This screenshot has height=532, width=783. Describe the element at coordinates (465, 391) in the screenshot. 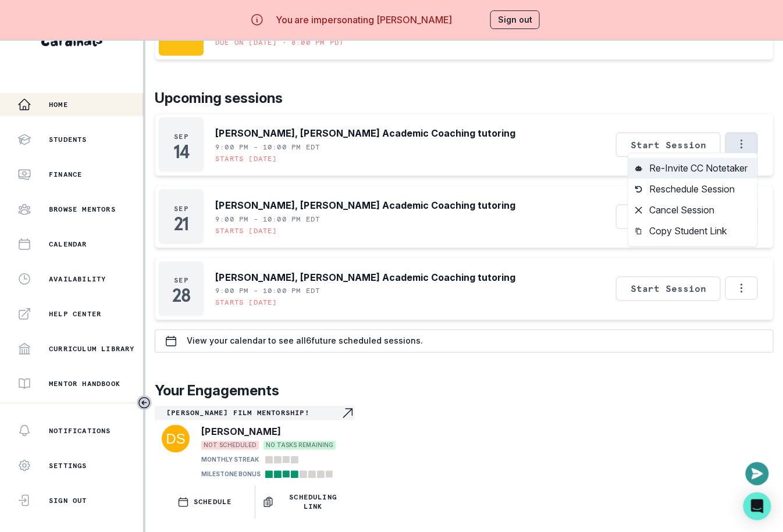

I see `p: Your Engagements` at that location.